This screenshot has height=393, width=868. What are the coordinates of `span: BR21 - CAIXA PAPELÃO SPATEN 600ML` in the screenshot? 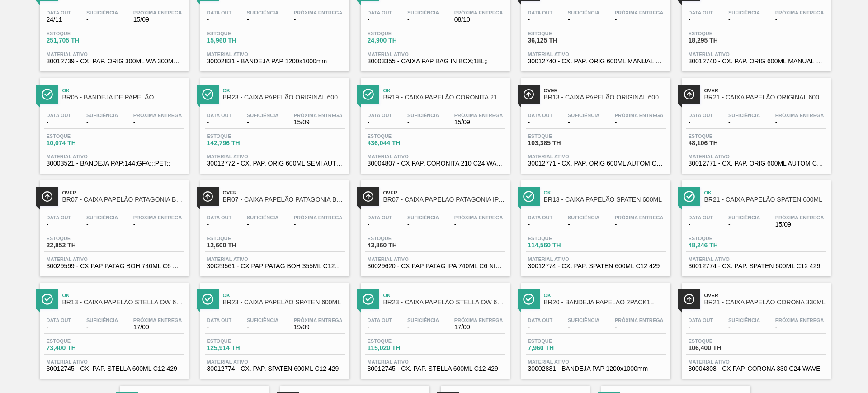 It's located at (765, 200).